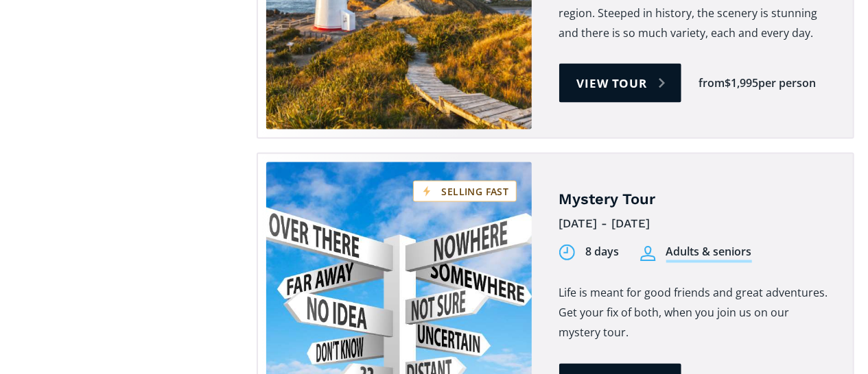  I want to click on div: Adults & seniors, so click(709, 254).